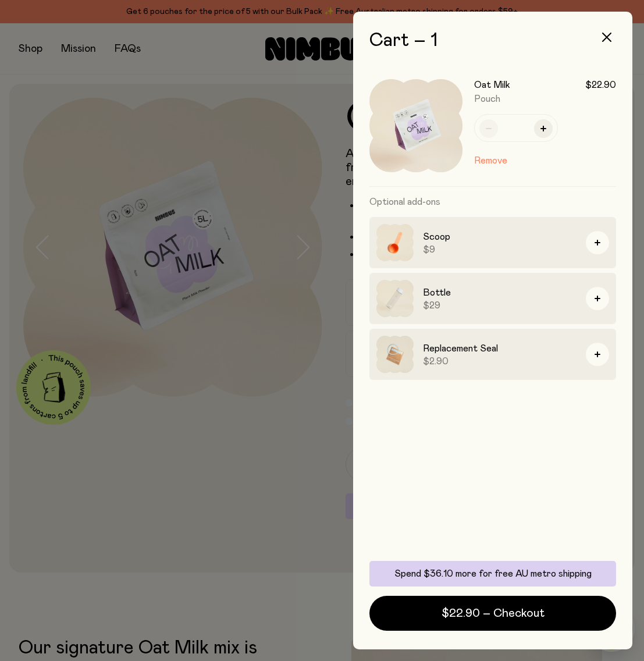 Image resolution: width=644 pixels, height=661 pixels. I want to click on button: $22.90 – Checkout, so click(493, 613).